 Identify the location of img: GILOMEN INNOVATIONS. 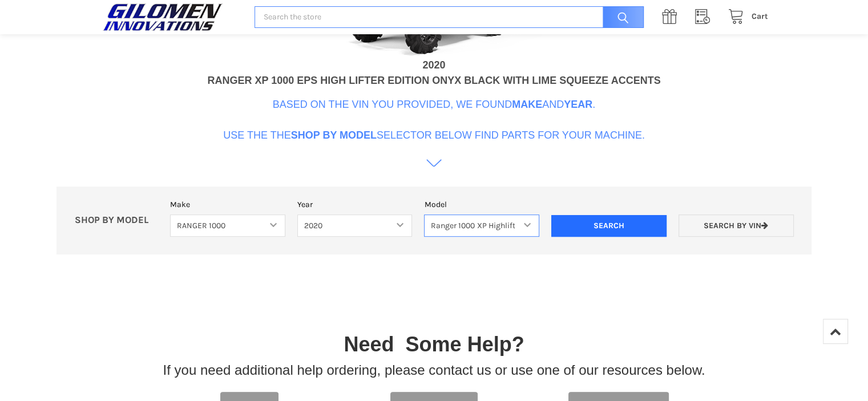
(163, 18).